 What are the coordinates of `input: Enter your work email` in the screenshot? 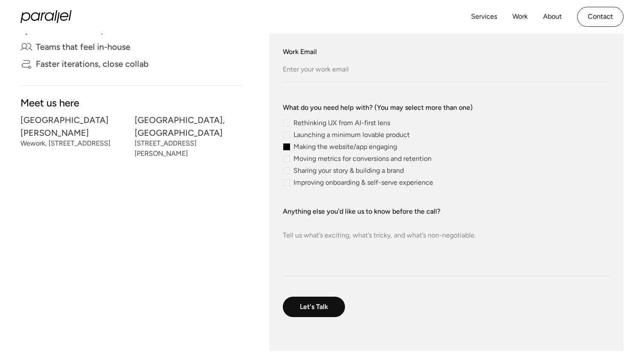 It's located at (446, 70).